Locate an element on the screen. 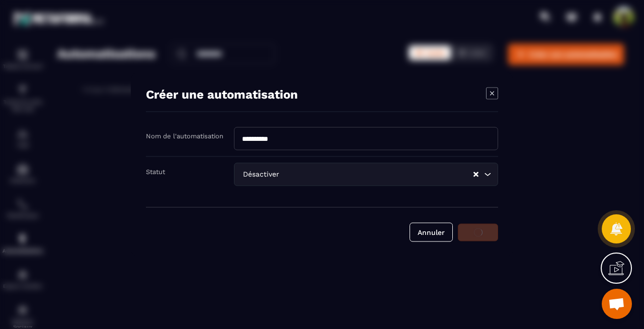 The image size is (644, 329). input: Search for option is located at coordinates (377, 174).